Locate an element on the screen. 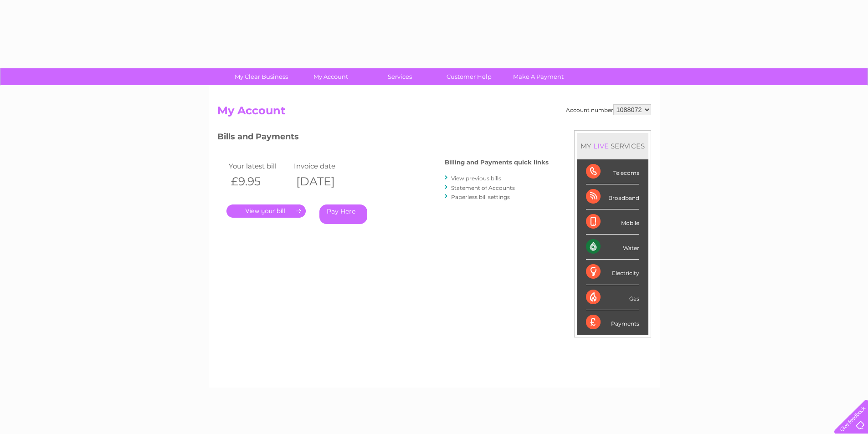 Image resolution: width=868 pixels, height=434 pixels. div: Mobile is located at coordinates (612, 222).